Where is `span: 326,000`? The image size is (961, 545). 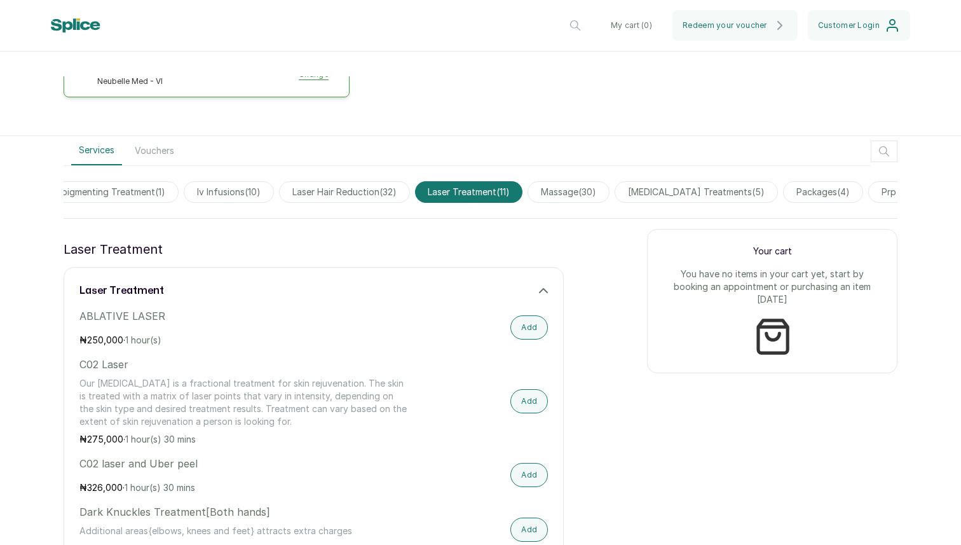
span: 326,000 is located at coordinates (105, 487).